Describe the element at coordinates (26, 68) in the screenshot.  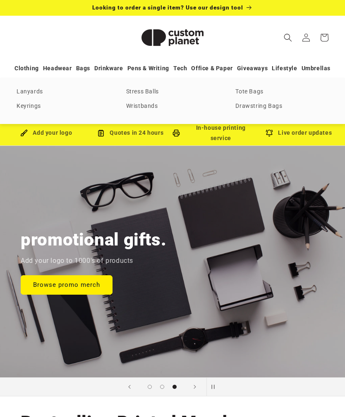
I see `a: Clothing` at that location.